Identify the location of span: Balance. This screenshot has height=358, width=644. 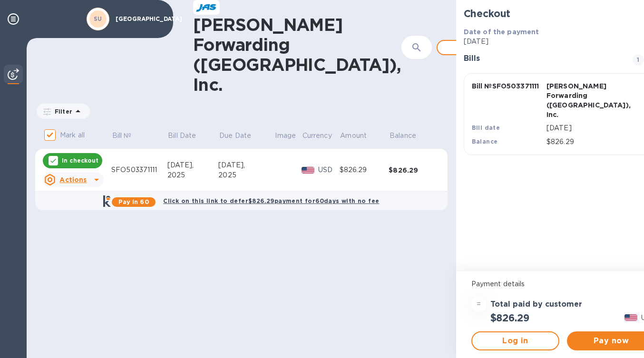
(409, 136).